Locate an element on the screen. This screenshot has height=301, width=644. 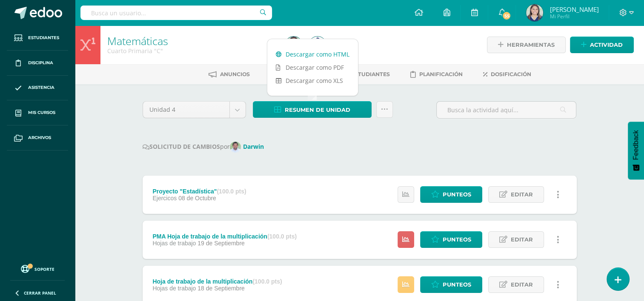
span: 55 is located at coordinates (507, 16).